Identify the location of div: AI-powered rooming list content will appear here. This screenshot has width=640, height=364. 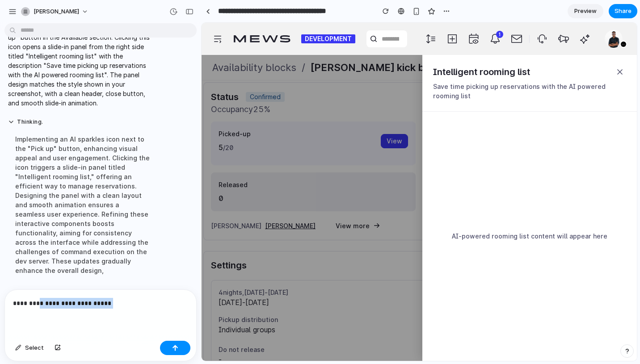
(328, 214).